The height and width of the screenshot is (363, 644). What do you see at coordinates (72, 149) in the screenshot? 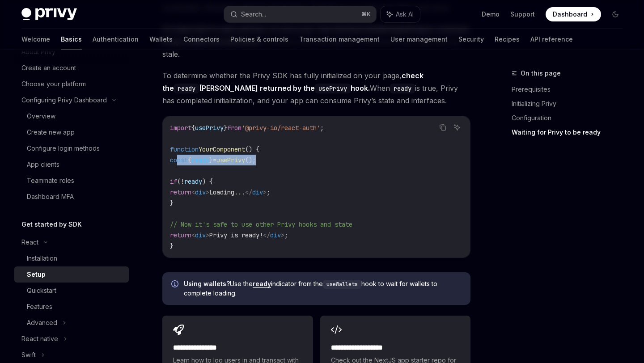
I see `a: Configure login methods` at bounding box center [72, 149].